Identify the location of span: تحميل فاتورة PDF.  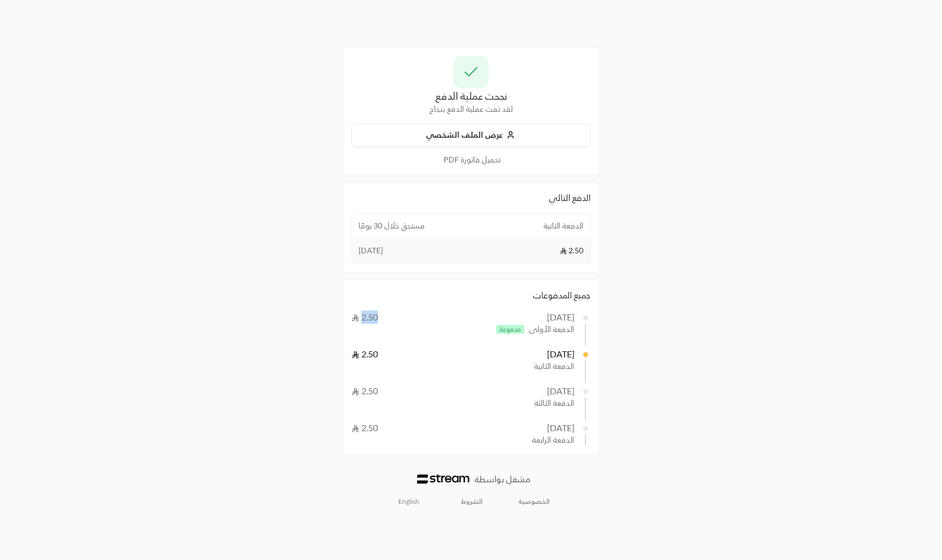
(472, 159).